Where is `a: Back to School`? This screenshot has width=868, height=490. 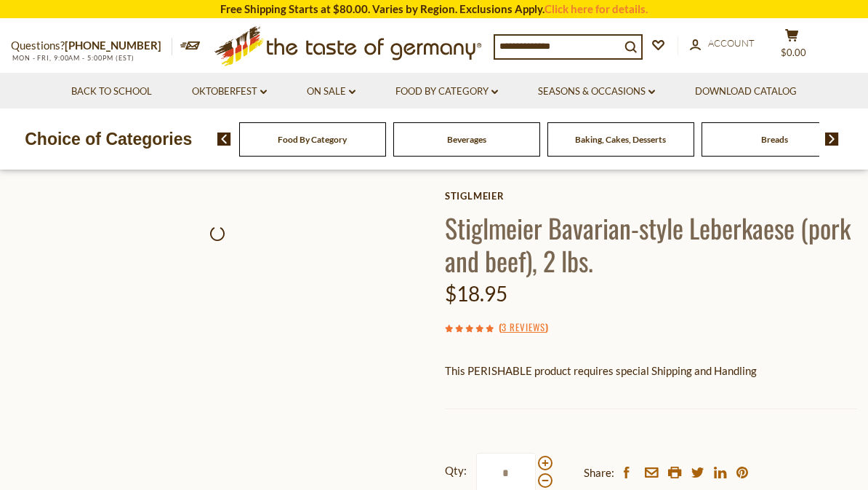 a: Back to School is located at coordinates (111, 92).